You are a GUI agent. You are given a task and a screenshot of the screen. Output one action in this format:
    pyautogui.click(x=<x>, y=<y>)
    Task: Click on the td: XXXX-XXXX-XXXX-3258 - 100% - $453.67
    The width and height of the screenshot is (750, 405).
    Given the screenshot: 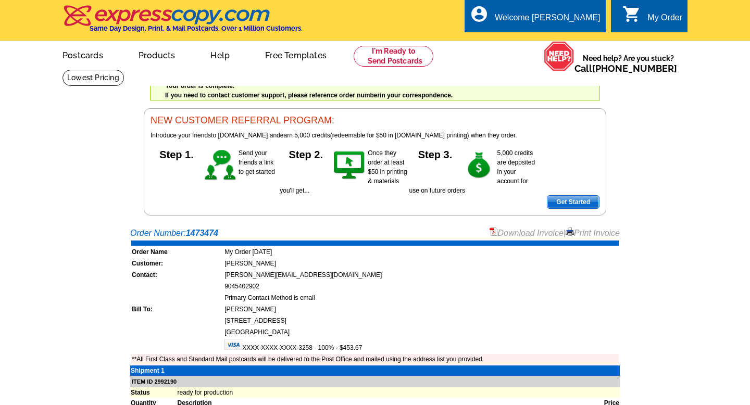 What is the action you would take?
    pyautogui.click(x=422, y=346)
    